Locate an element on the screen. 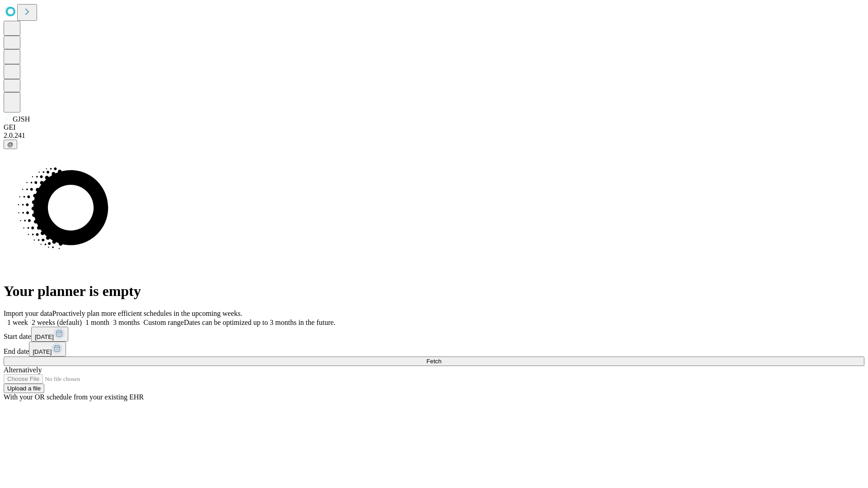  h1: Your planner is empty is located at coordinates (434, 291).